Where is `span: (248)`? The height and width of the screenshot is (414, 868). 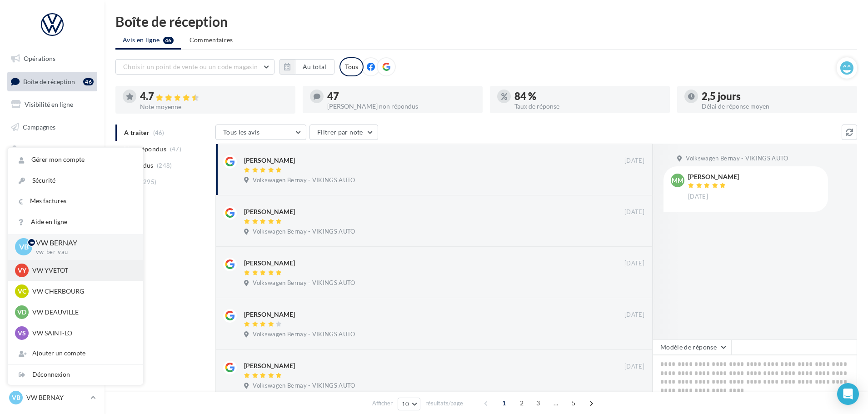 span: (248) is located at coordinates (165, 165).